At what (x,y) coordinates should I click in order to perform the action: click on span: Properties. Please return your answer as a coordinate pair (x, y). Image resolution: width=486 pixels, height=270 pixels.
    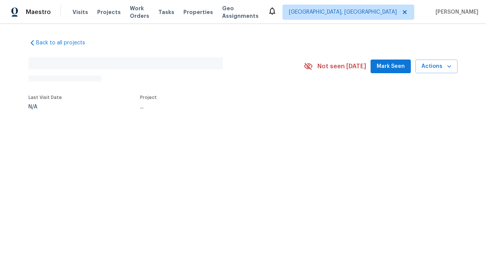
    Looking at the image, I should click on (198, 12).